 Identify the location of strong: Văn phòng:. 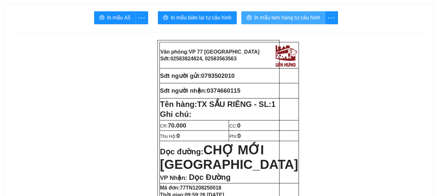
(210, 52).